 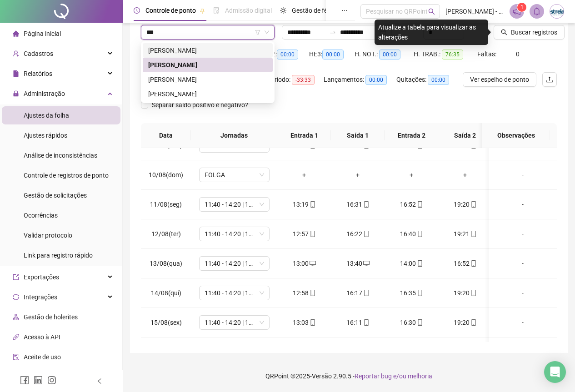 I want to click on span: ellipsis, so click(x=344, y=11).